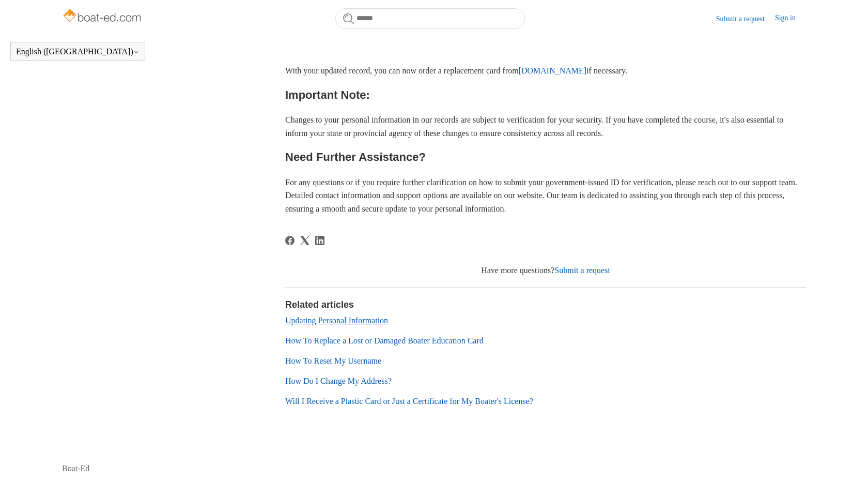  Describe the element at coordinates (319, 240) in the screenshot. I see `a: LinkedIn` at that location.